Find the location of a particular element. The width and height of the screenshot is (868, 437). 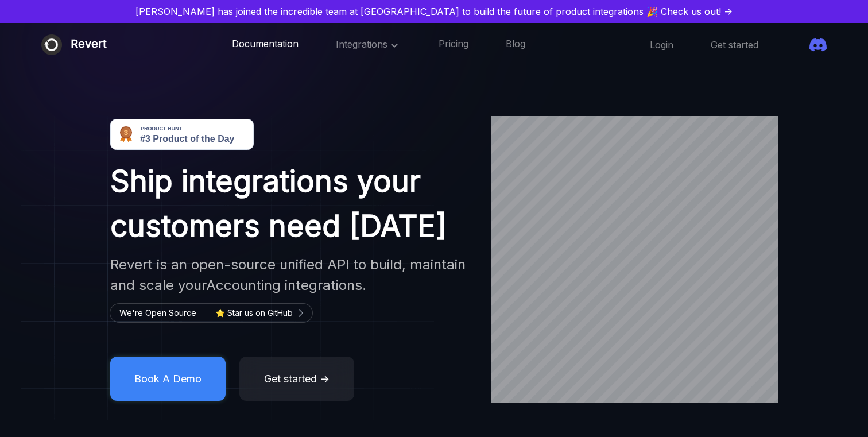

span: Integrations is located at coordinates (369, 45).